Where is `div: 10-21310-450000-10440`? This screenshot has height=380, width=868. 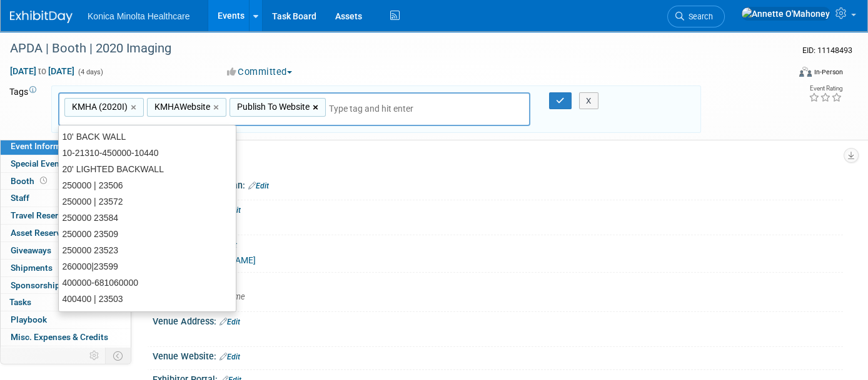 div: 10-21310-450000-10440 is located at coordinates (147, 153).